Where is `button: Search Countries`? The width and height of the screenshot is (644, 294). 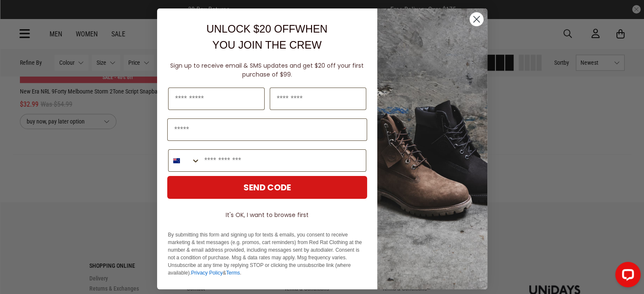 button: Search Countries is located at coordinates (184, 161).